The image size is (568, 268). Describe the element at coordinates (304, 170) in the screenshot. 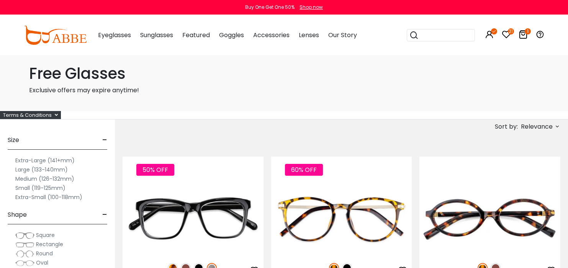

I see `span: 60% OFF` at that location.